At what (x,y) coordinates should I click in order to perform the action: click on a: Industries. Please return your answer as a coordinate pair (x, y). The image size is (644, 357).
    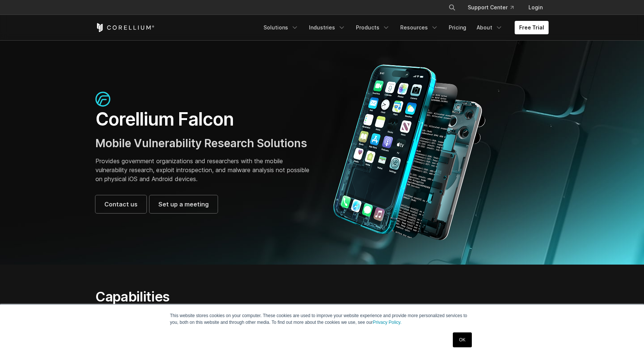
    Looking at the image, I should click on (327, 28).